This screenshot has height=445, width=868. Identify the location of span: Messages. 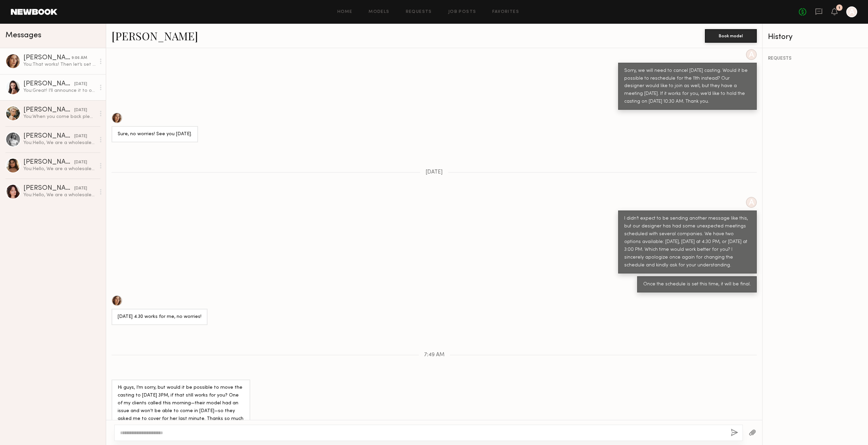
(23, 35).